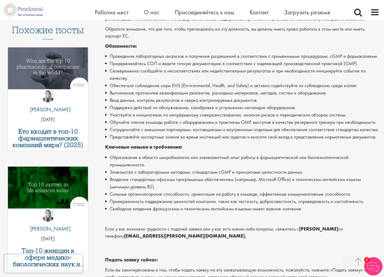 Image resolution: width=384 pixels, height=277 pixels. What do you see at coordinates (48, 138) in the screenshot?
I see `h3: Кто входит в топ-10 фармацевтических компаний мира? (2025)` at bounding box center [48, 138].